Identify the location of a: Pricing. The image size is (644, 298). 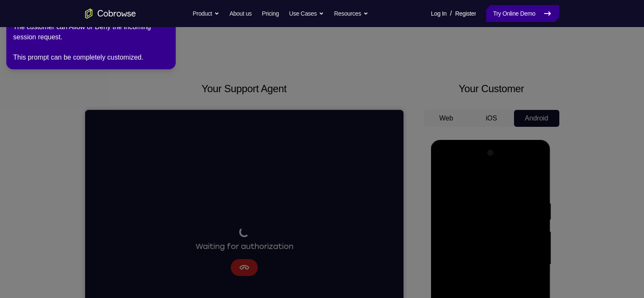
(270, 14).